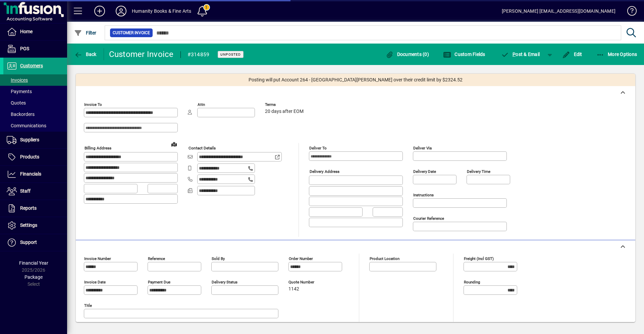 This screenshot has width=644, height=334. I want to click on a: Support, so click(35, 242).